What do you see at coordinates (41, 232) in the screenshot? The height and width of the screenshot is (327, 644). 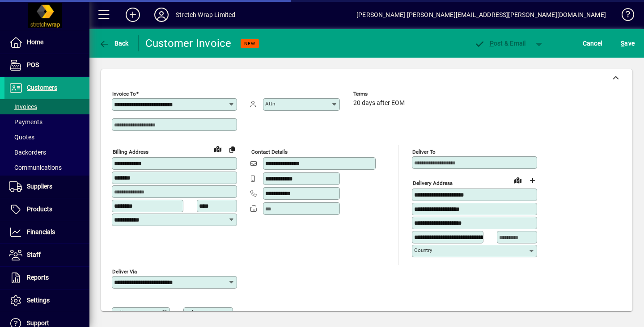 I see `span: Financials` at bounding box center [41, 232].